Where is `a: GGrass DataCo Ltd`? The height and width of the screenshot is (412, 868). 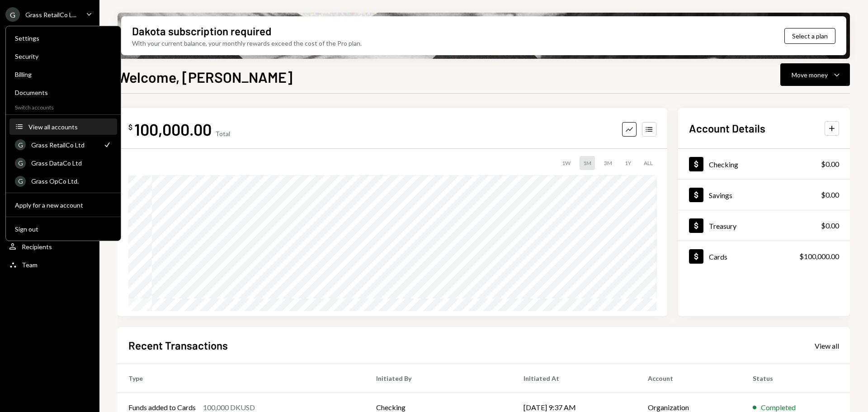 a: GGrass DataCo Ltd is located at coordinates (63, 163).